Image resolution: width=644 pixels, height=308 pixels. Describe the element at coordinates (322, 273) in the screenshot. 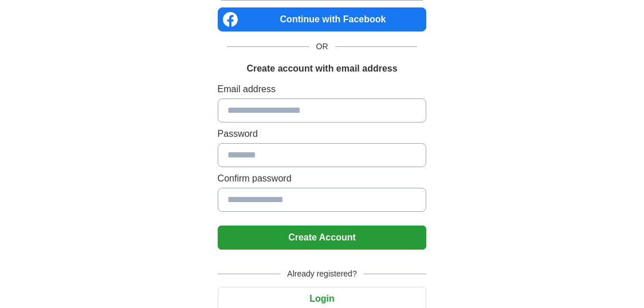

I see `span: Already registered?` at that location.